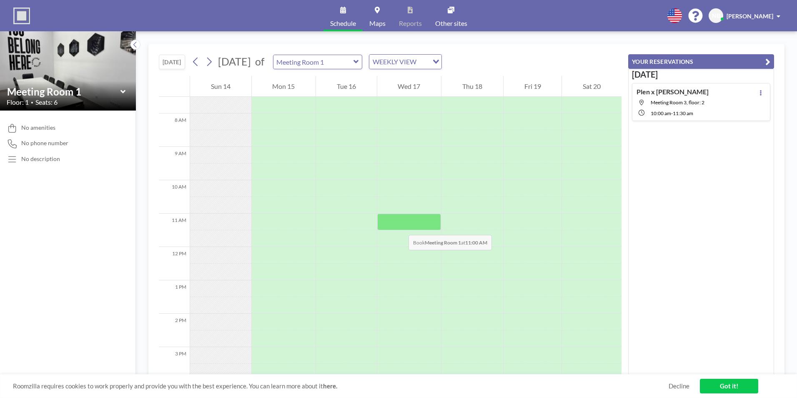 The height and width of the screenshot is (398, 797). What do you see at coordinates (46, 102) in the screenshot?
I see `span: Seats: 6` at bounding box center [46, 102].